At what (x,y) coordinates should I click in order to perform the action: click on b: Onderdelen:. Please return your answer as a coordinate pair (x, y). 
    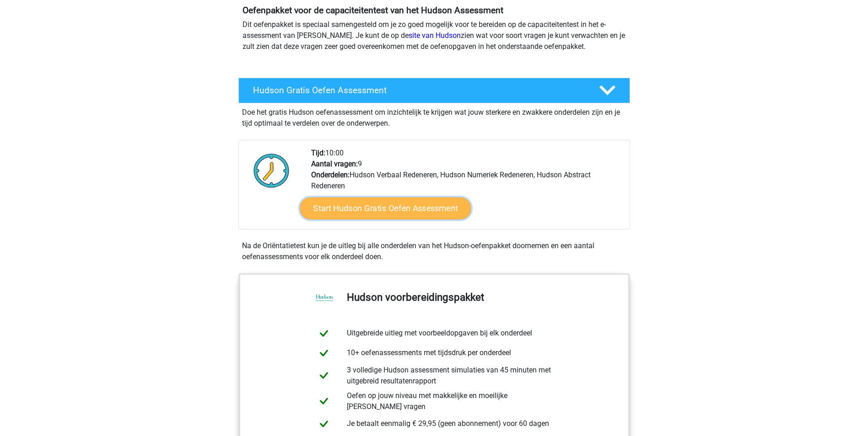
    Looking at the image, I should click on (331, 175).